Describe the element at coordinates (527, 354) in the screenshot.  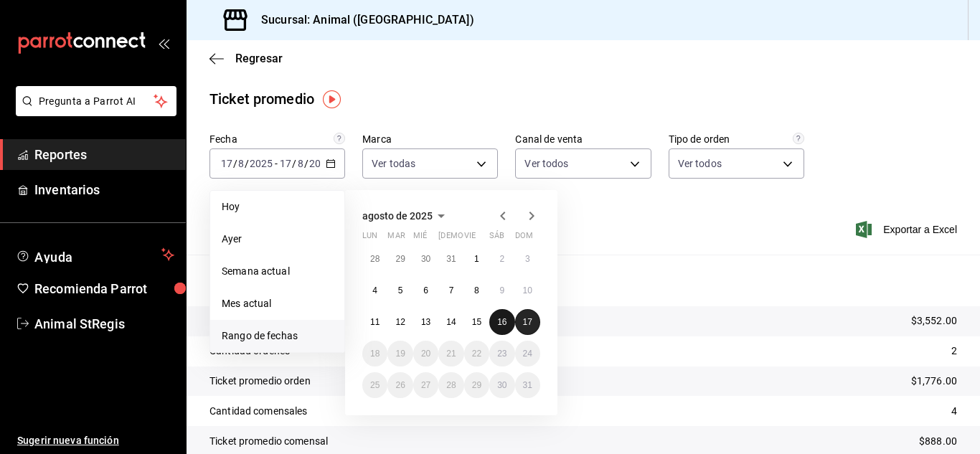
I see `button: 24 de agosto de 2025` at that location.